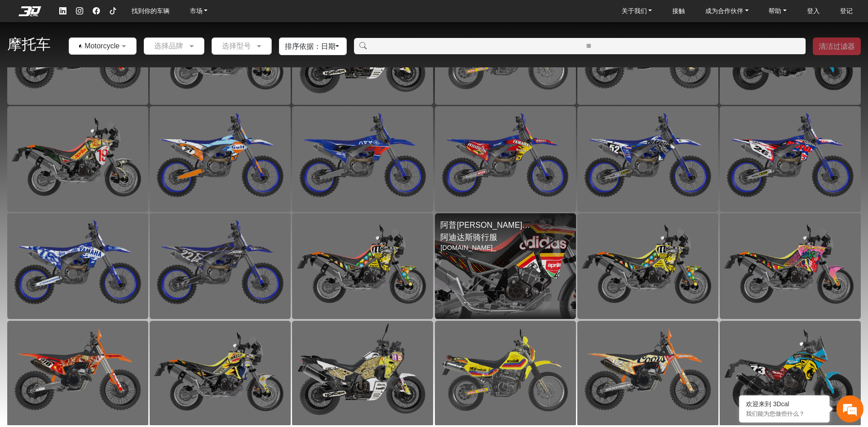 Image resolution: width=868 pixels, height=427 pixels. Describe the element at coordinates (29, 45) in the screenshot. I see `font: 摩托车` at that location.